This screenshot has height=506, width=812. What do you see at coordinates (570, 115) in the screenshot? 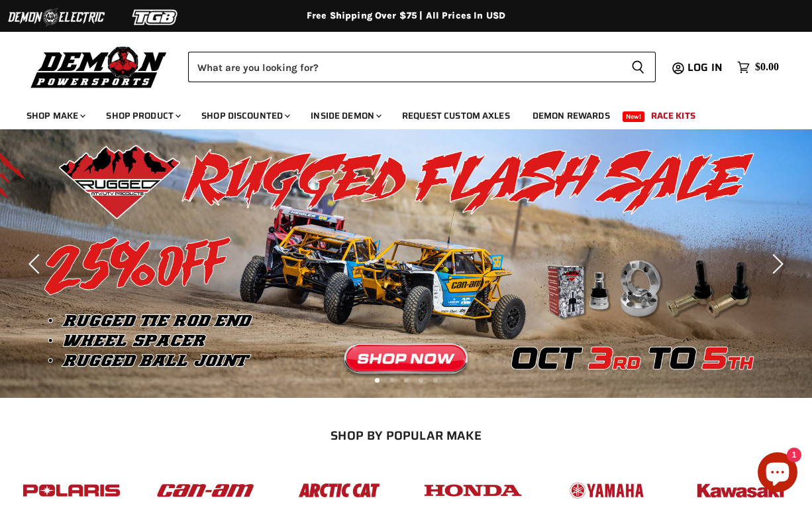
I see `a: Demon Rewards` at bounding box center [570, 115].